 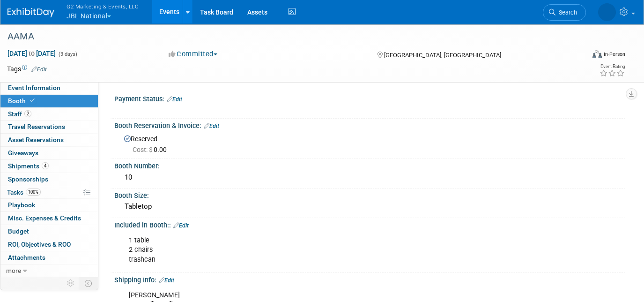 What do you see at coordinates (20, 114) in the screenshot?
I see `span: Staff` at bounding box center [20, 114].